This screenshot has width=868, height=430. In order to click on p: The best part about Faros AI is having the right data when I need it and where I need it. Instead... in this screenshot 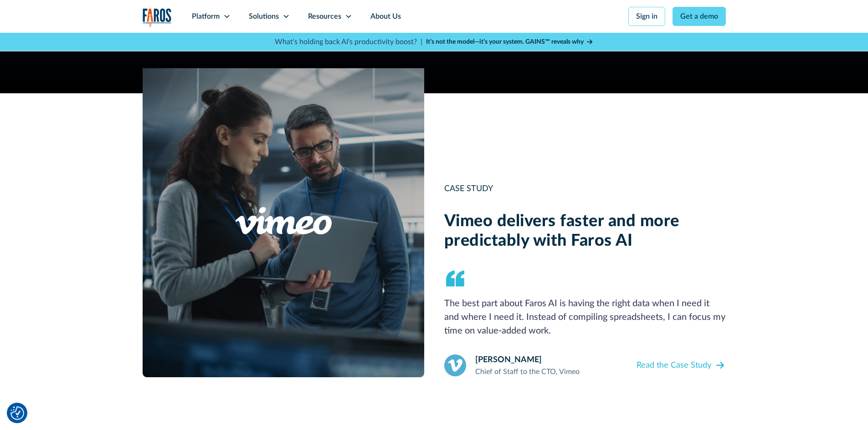, I will do `click(585, 317)`.